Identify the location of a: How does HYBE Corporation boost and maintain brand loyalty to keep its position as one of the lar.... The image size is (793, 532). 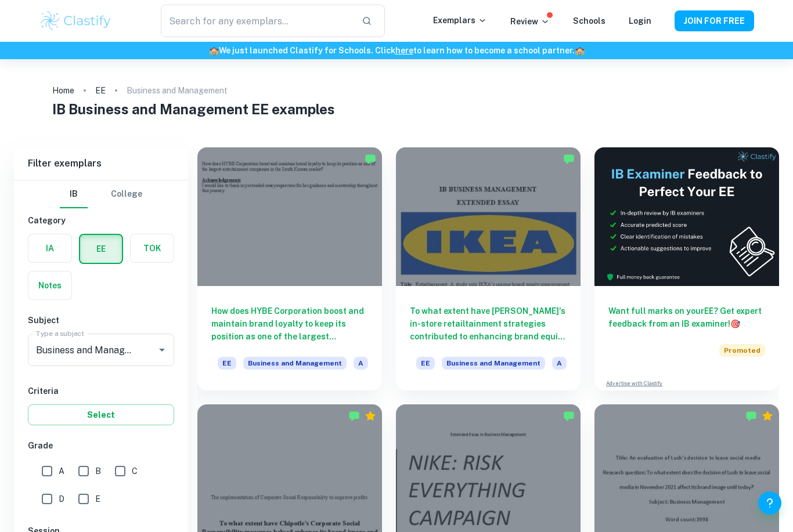
(290, 269).